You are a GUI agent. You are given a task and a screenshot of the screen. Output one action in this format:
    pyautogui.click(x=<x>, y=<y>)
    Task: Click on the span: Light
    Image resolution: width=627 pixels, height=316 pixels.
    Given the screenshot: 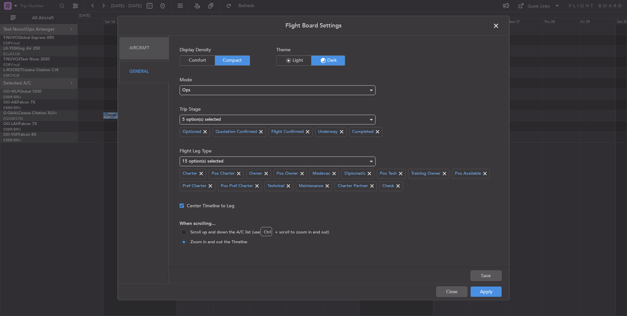 What is the action you would take?
    pyautogui.click(x=294, y=60)
    